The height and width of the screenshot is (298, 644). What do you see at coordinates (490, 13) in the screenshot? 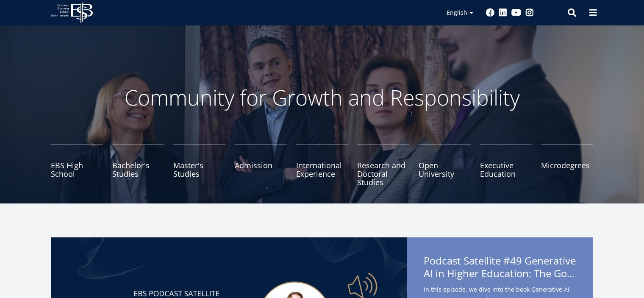
I see `a: Facebook` at bounding box center [490, 13].